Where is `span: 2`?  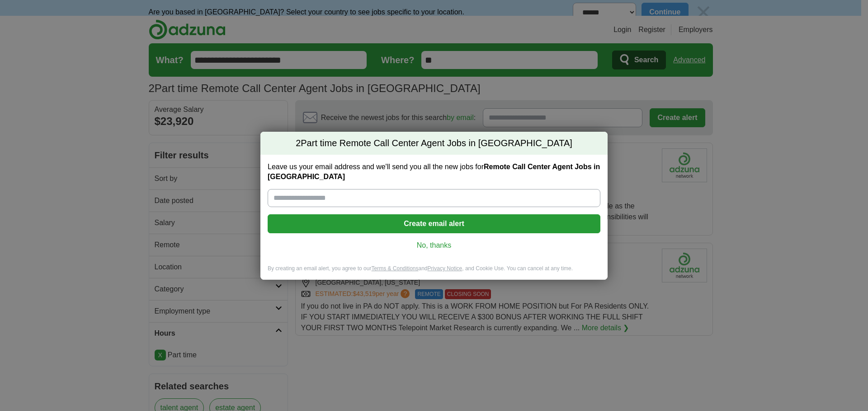 span: 2 is located at coordinates (298, 143).